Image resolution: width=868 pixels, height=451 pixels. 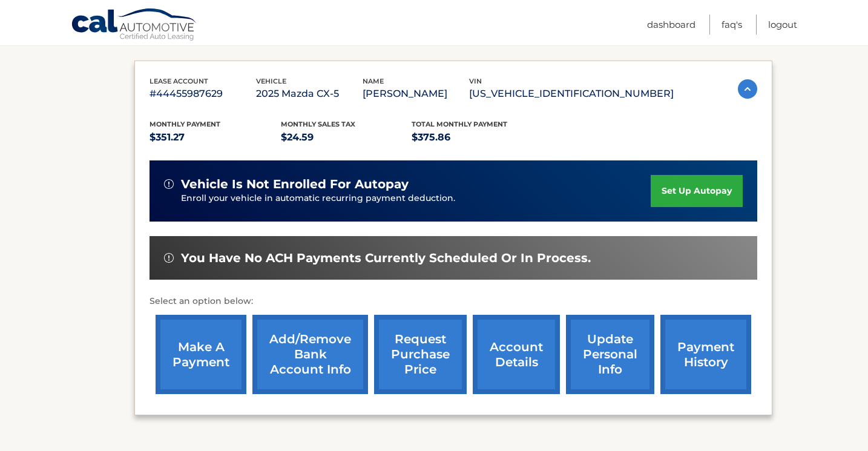 What do you see at coordinates (310, 354) in the screenshot?
I see `a: Add/Remove bank account info` at bounding box center [310, 354].